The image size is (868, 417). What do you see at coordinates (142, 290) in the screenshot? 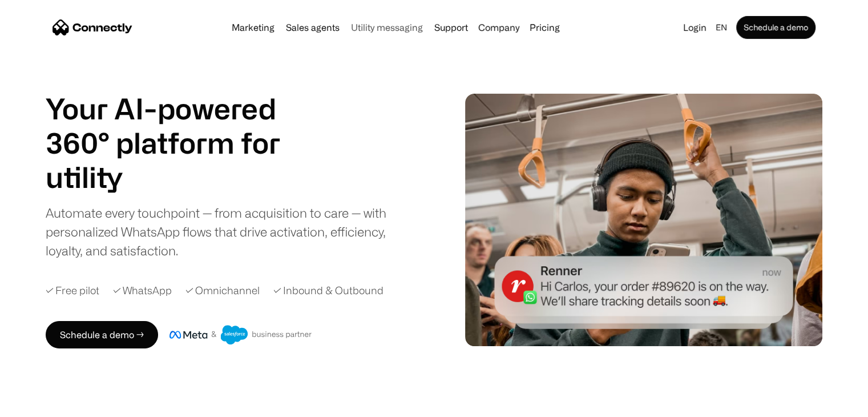
I see `div: ✓ WhatsApp` at bounding box center [142, 290].